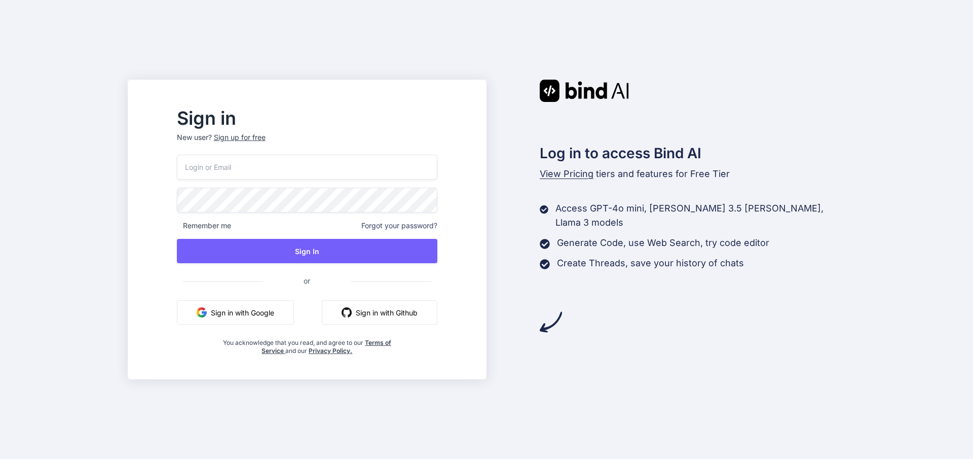  I want to click on p: tiers and features for Free Tier, so click(693, 174).